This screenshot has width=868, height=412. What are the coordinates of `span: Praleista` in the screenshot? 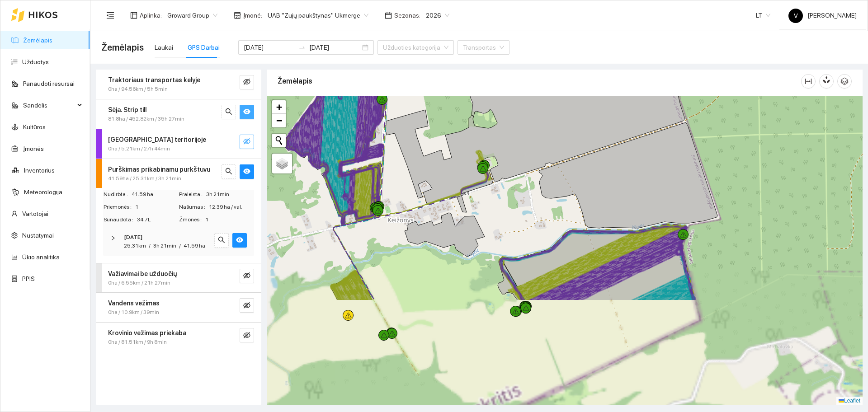 It's located at (193, 194).